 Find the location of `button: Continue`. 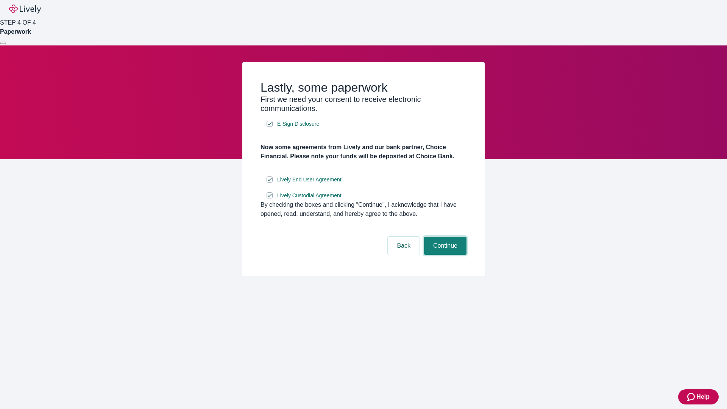

button: Continue is located at coordinates (446, 246).